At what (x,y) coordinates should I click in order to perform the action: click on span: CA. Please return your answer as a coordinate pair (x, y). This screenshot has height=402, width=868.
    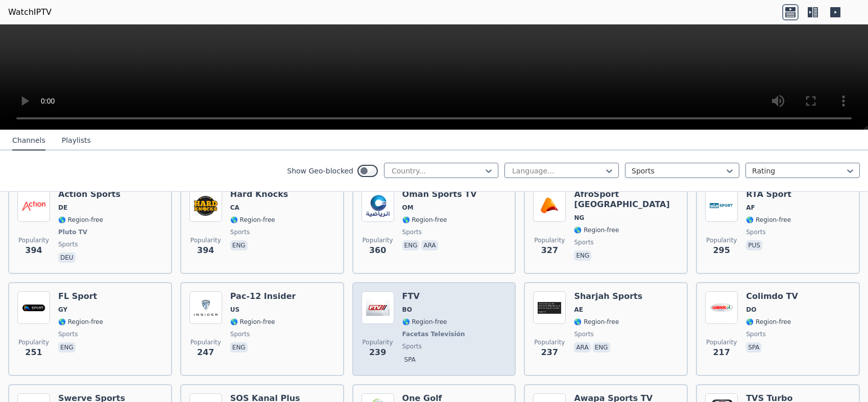
    Looking at the image, I should click on (235, 207).